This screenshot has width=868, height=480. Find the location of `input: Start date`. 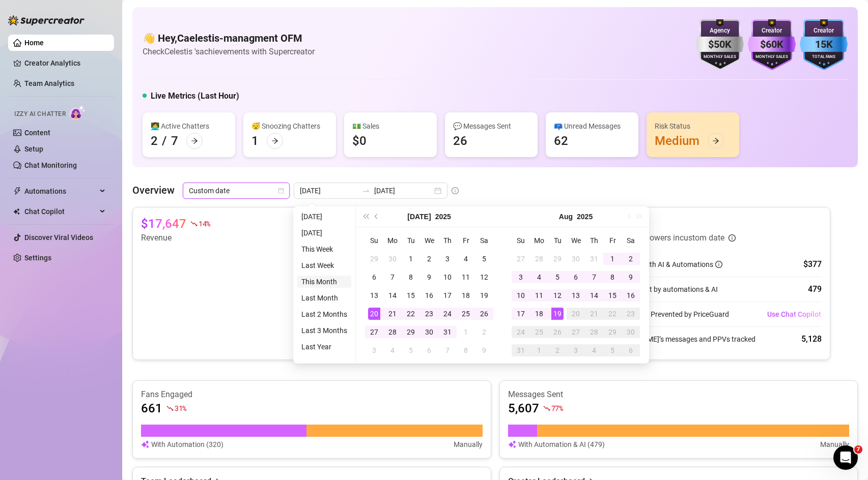

input: Start date is located at coordinates (329, 190).